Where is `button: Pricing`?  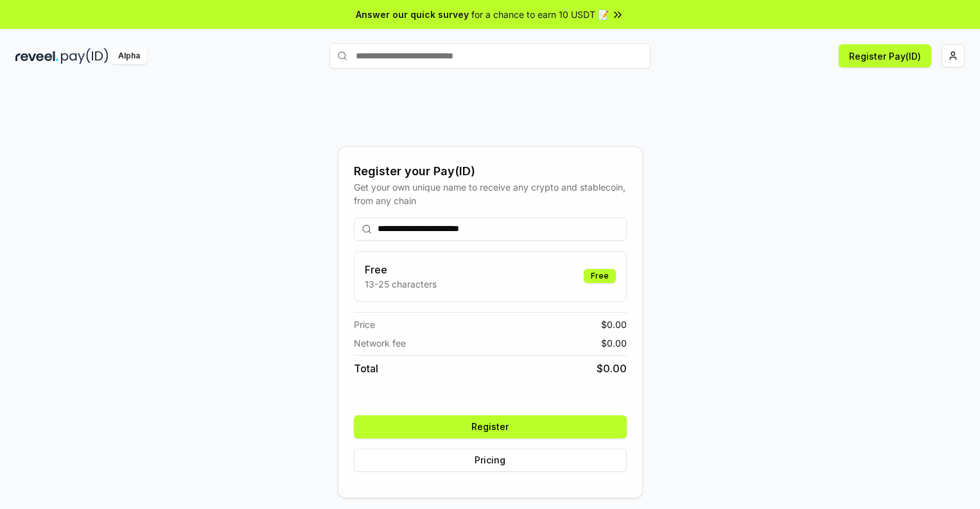 button: Pricing is located at coordinates (490, 460).